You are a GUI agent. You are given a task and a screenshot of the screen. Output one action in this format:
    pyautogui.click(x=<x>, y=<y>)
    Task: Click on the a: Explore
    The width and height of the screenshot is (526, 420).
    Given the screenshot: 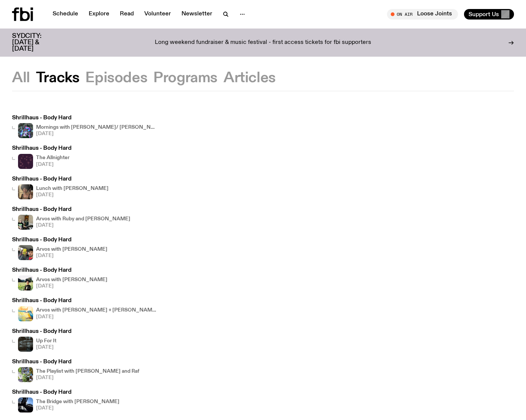 What is the action you would take?
    pyautogui.click(x=99, y=14)
    